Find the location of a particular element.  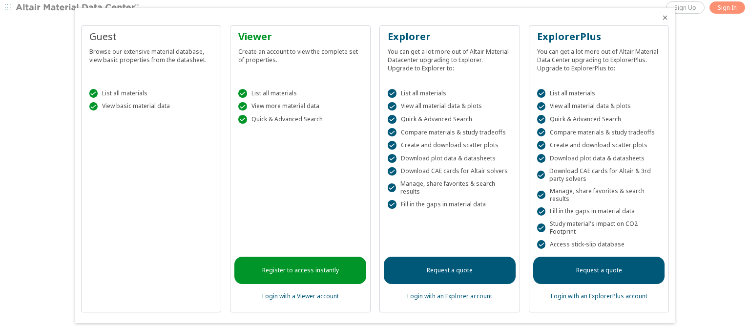

div: You can get a lot more out of Altair Material Data Center upgrading to ExplorerPlus. Upgrade to E... is located at coordinates (599, 58).